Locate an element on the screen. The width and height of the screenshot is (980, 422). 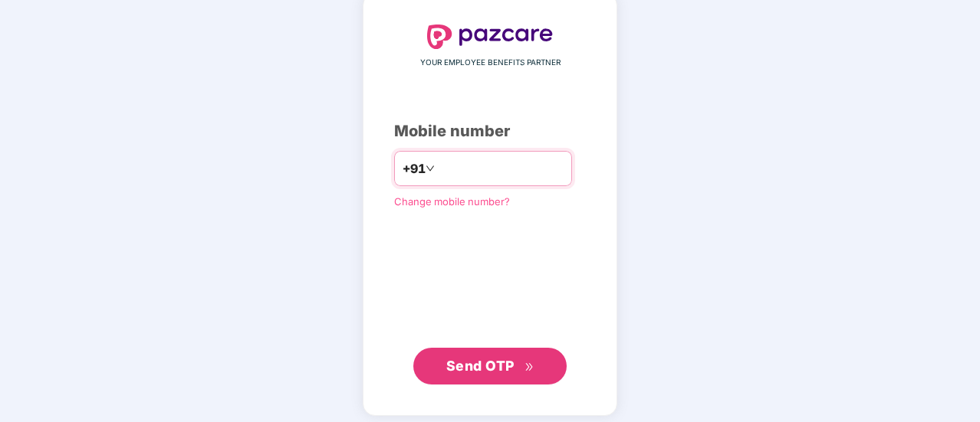
span: double-right is located at coordinates (529, 367).